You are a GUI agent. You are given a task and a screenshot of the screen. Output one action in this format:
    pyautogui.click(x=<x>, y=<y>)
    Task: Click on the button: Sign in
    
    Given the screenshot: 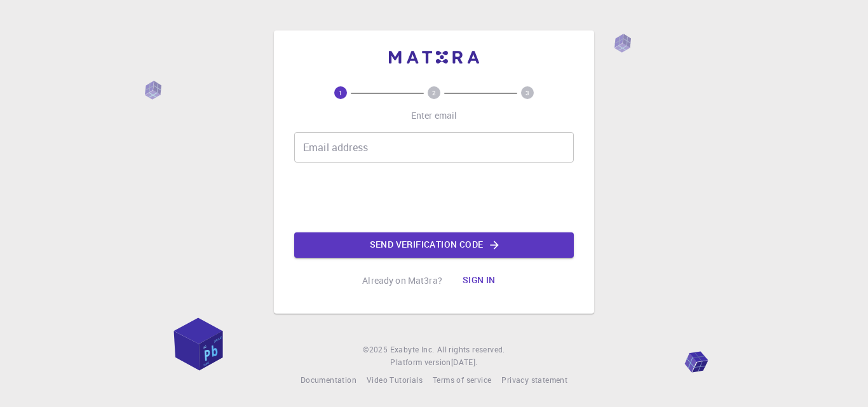 What is the action you would take?
    pyautogui.click(x=479, y=280)
    